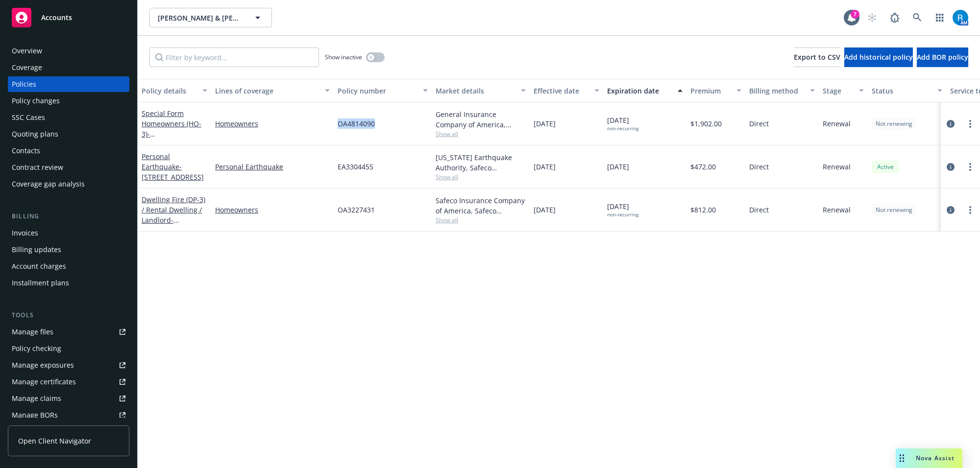  What do you see at coordinates (838, 90) in the screenshot?
I see `div: Stage` at bounding box center [838, 90].